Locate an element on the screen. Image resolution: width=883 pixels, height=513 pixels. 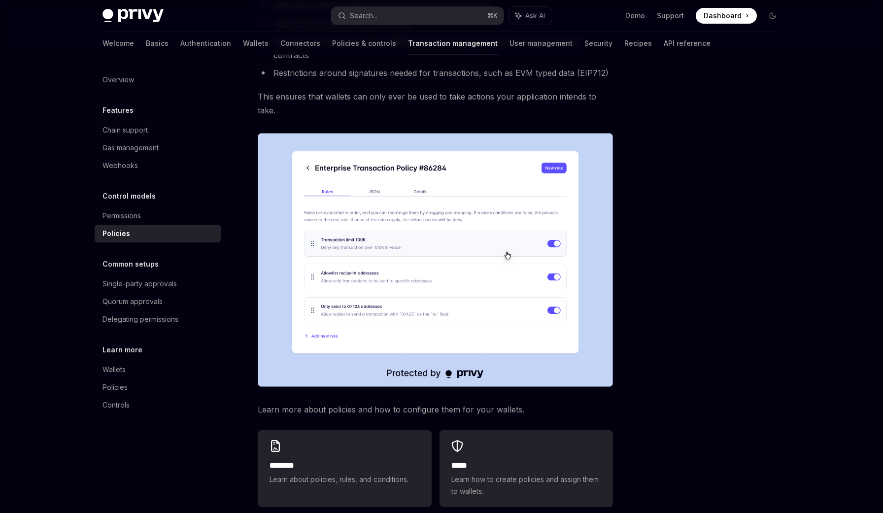
div: Chain support is located at coordinates (125, 130).